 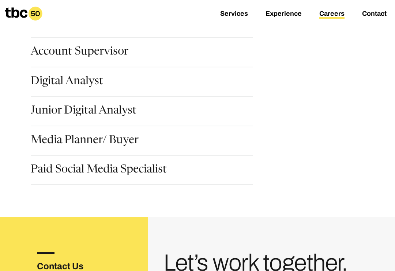 I want to click on a: Services, so click(x=234, y=14).